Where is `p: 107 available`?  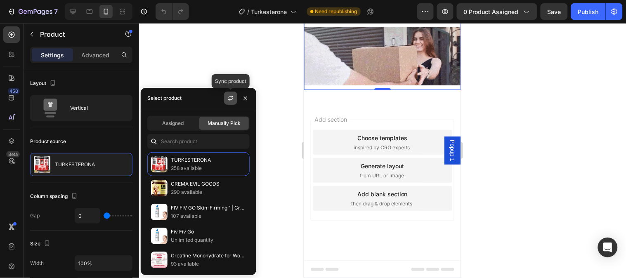 p: 107 available is located at coordinates (209, 216).